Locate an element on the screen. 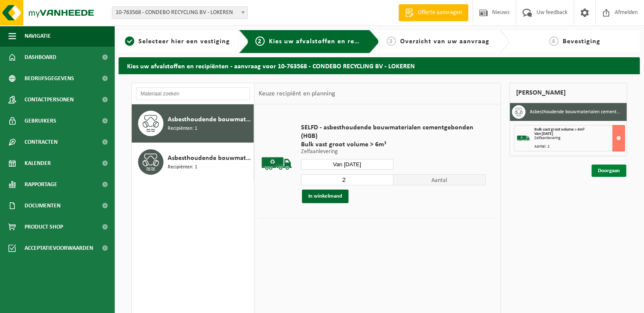  h2: Kies uw afvalstoffen en recipiënten - aanvraag voor 10-763568 - CONDEBO RECYCLING BV - LOKEREN is located at coordinates (379, 65).